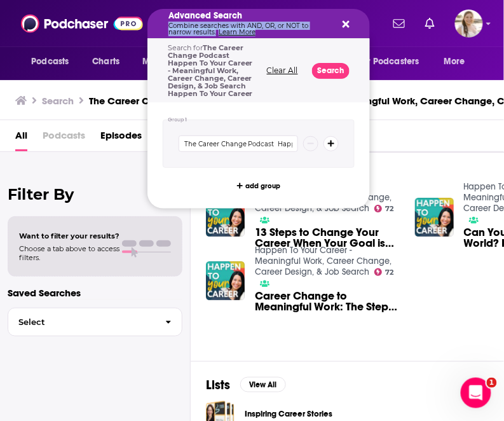 The image size is (504, 421). I want to click on span: All, so click(21, 138).